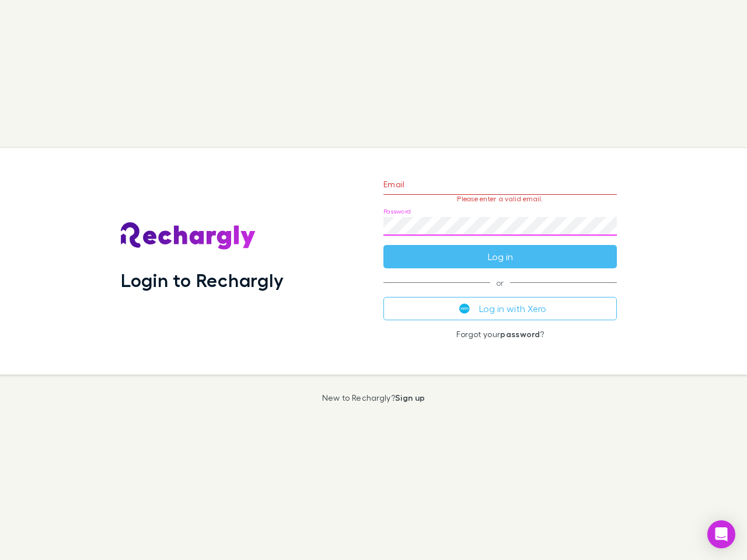 The width and height of the screenshot is (747, 560). Describe the element at coordinates (500, 308) in the screenshot. I see `button: Log in with Xero` at that location.